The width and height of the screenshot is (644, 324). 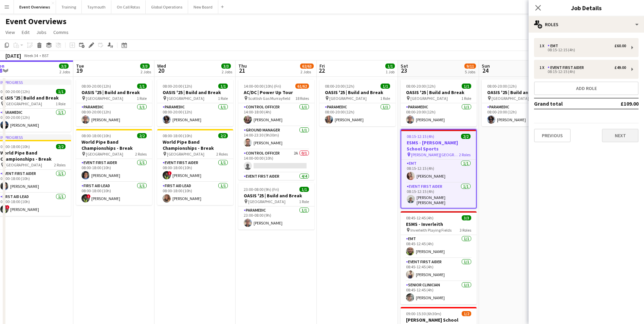 I want to click on div: BST, so click(x=45, y=55).